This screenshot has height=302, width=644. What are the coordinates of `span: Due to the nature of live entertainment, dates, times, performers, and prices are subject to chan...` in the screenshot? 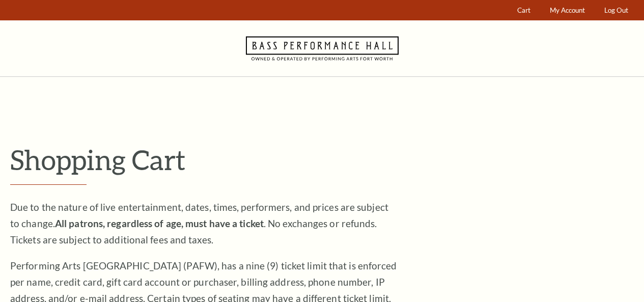 It's located at (199, 223).